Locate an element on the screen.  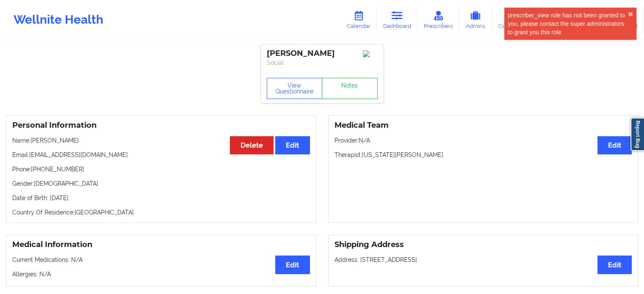
a: Coaches is located at coordinates (510, 20).